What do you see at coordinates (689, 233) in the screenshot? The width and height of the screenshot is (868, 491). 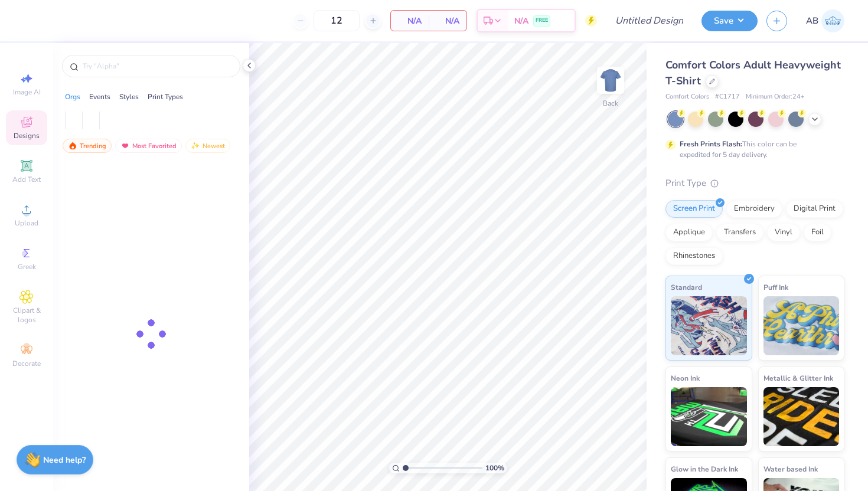 I see `div: Applique` at bounding box center [689, 233].